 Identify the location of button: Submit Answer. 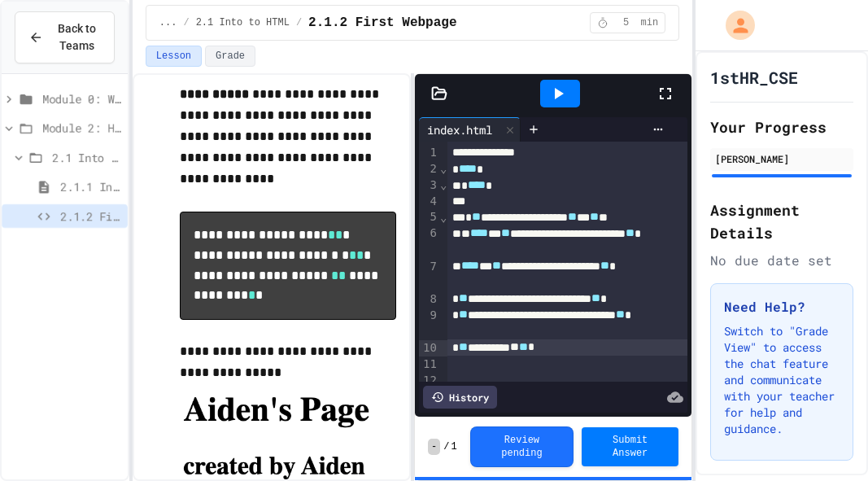
(630, 447).